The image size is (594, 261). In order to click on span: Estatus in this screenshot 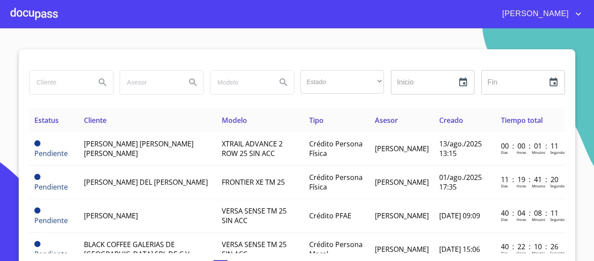, I will do `click(47, 120)`.